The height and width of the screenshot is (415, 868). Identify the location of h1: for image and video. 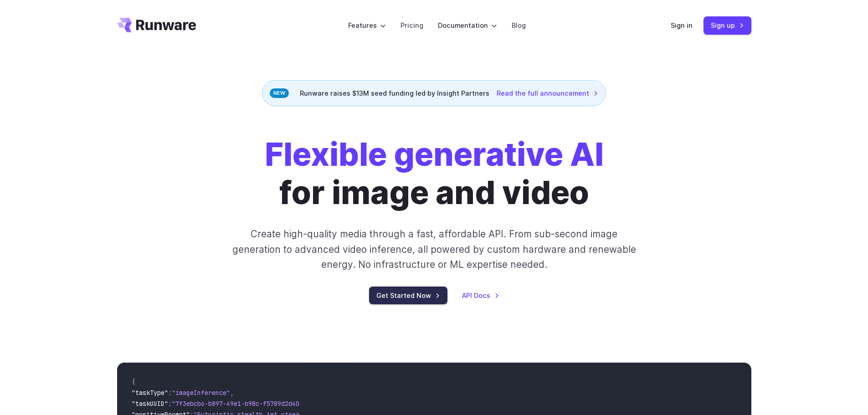
(434, 174).